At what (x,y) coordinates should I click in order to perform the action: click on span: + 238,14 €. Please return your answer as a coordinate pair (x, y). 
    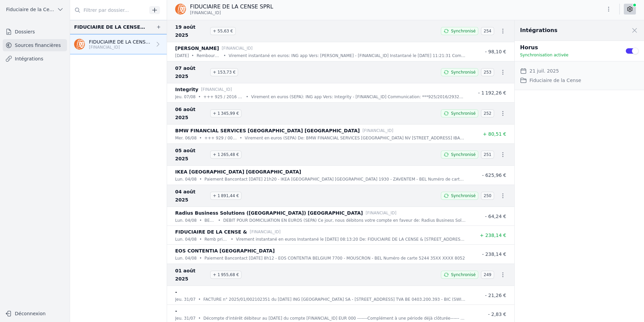
    Looking at the image, I should click on (493, 235).